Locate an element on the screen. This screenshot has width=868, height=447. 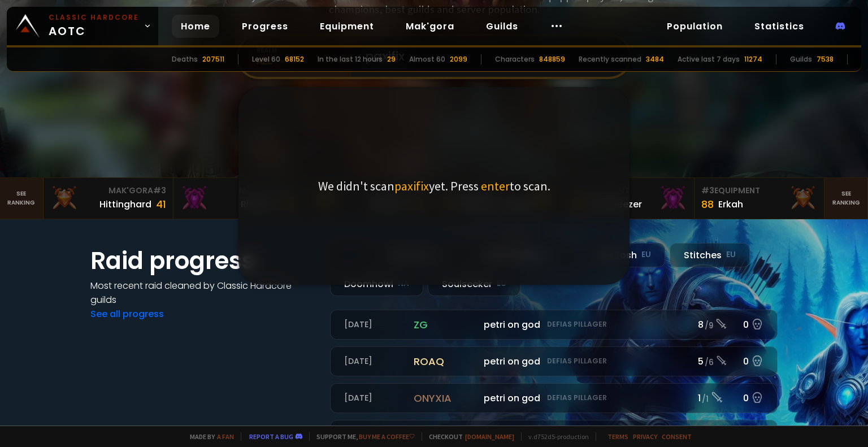
a: Buy me a coffee is located at coordinates (387, 437).